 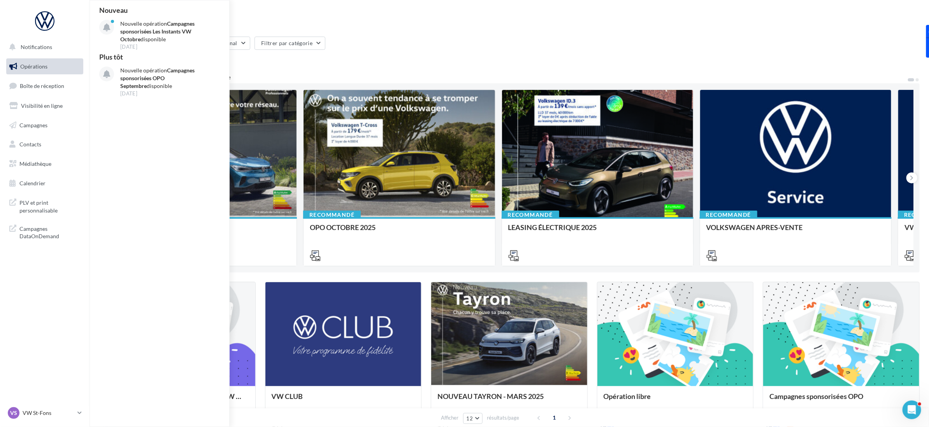 I want to click on a: Contacts, so click(x=45, y=144).